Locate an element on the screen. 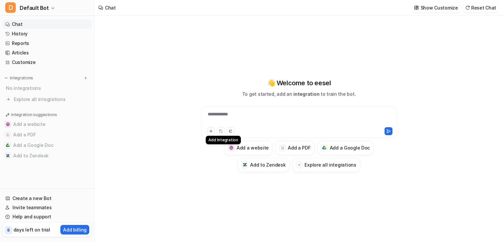  a: Articles is located at coordinates (47, 53).